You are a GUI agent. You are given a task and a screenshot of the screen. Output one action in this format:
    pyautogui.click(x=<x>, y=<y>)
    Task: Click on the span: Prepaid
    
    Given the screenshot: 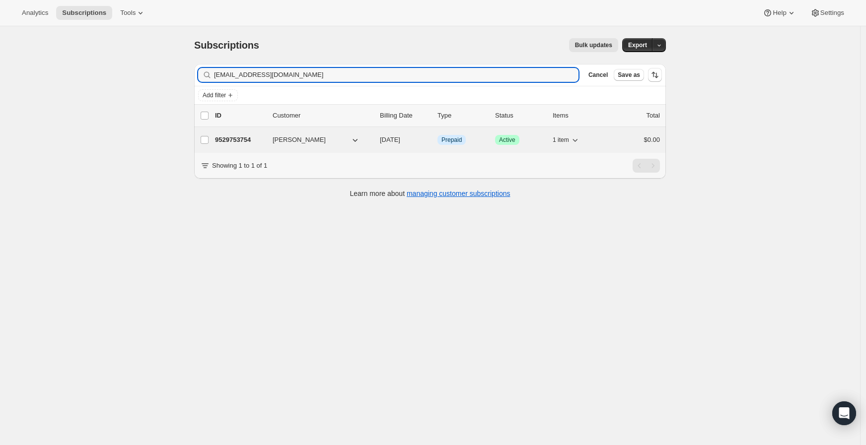 What is the action you would take?
    pyautogui.click(x=451, y=140)
    